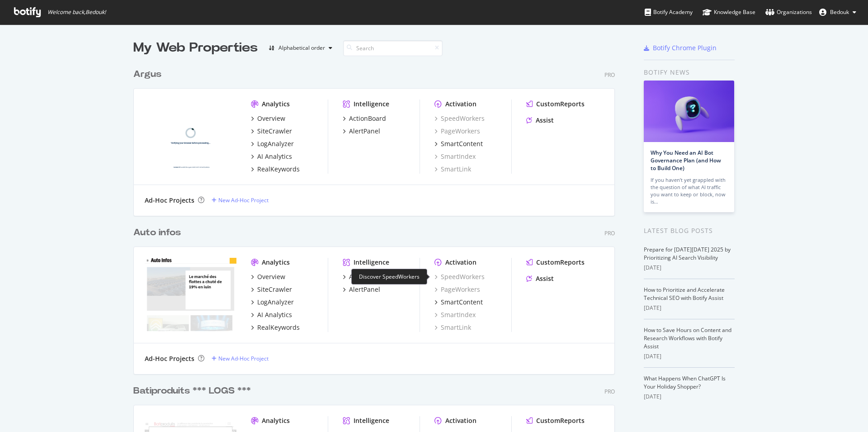 The height and width of the screenshot is (432, 868). I want to click on span: Bedouk, so click(840, 12).